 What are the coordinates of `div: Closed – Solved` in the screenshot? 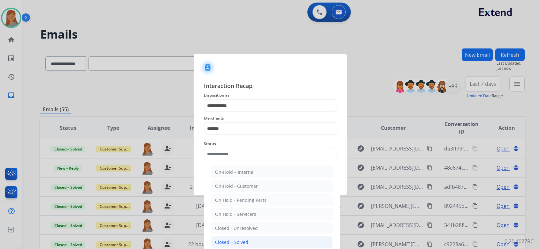 It's located at (232, 243).